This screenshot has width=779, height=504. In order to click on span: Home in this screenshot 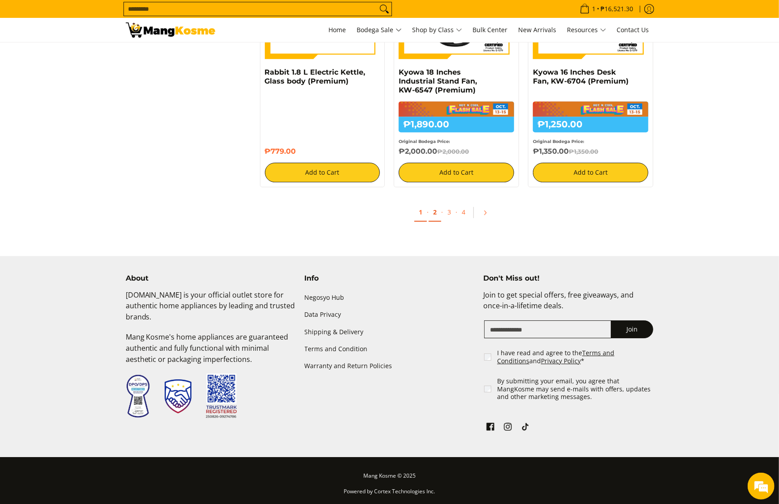, I will do `click(337, 30)`.